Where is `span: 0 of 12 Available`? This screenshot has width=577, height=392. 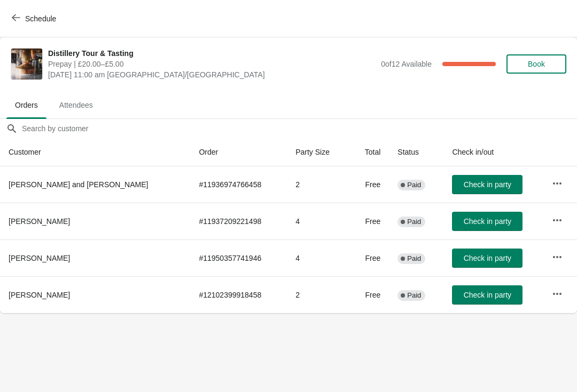
span: 0 of 12 Available is located at coordinates (406, 64).